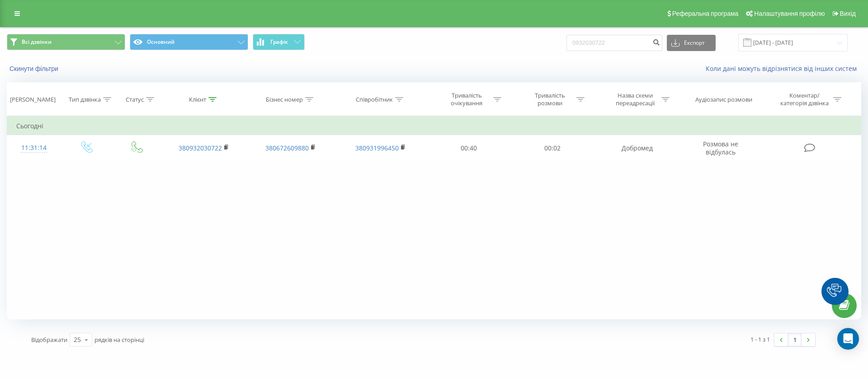 The image size is (868, 379). What do you see at coordinates (85, 99) in the screenshot?
I see `div: Тип дзвінка` at bounding box center [85, 99].